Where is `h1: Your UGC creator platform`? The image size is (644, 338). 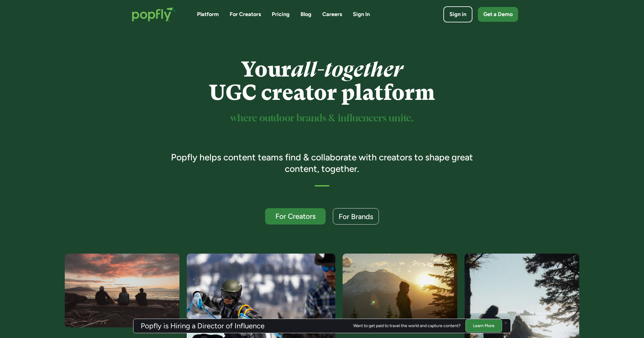
h1: Your UGC creator platform is located at coordinates (322, 81).